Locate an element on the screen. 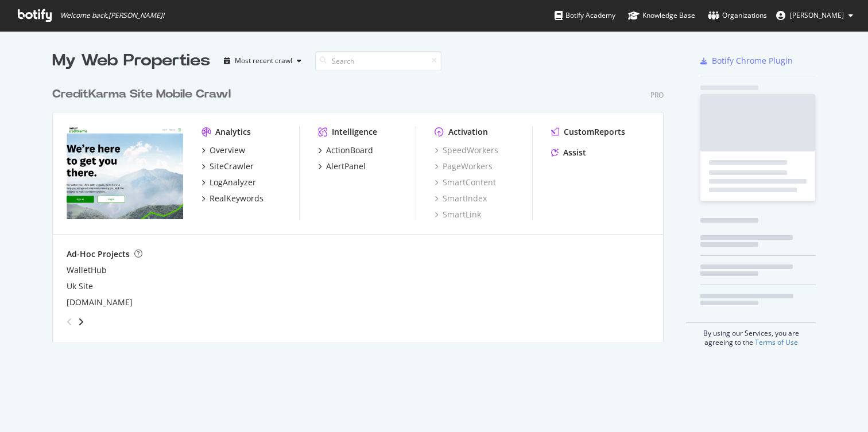  div: Organizations is located at coordinates (738, 15).